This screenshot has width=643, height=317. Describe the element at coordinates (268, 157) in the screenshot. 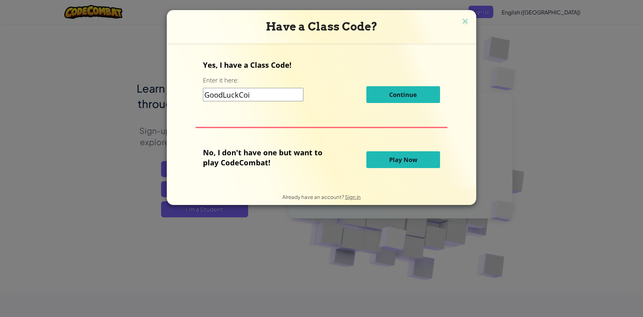

I see `p: No, I don't have one but want to play CodeCombat!` at that location.